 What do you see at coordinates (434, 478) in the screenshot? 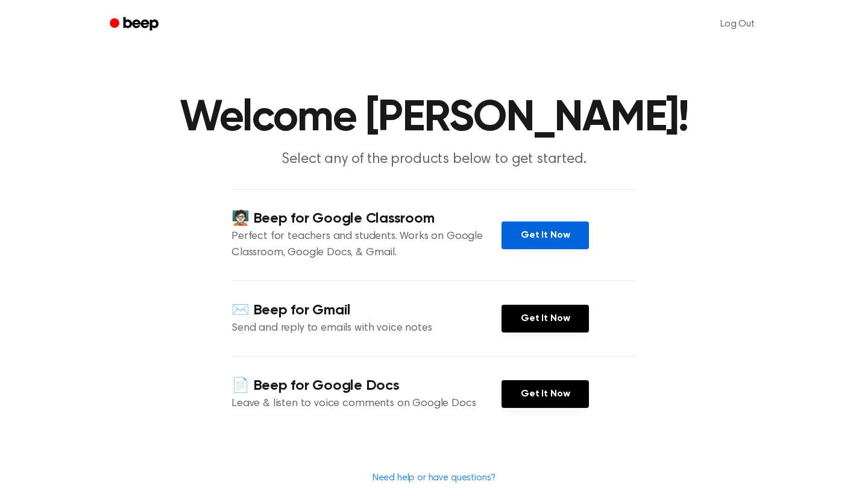
I see `a: Need help or have questions?` at bounding box center [434, 478].